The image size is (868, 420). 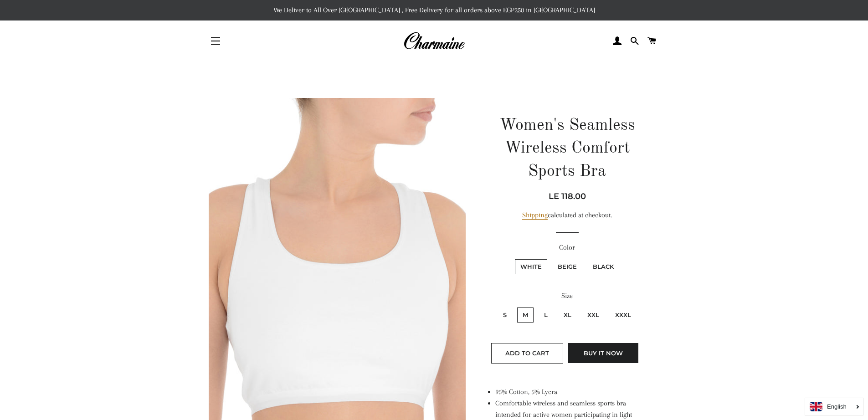 I want to click on button: Buy it now, so click(x=603, y=353).